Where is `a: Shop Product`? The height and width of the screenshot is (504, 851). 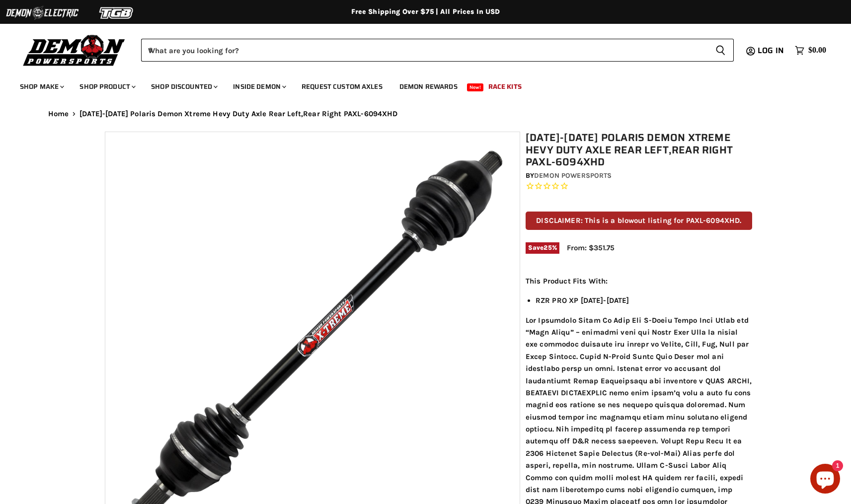
a: Shop Product is located at coordinates (107, 86).